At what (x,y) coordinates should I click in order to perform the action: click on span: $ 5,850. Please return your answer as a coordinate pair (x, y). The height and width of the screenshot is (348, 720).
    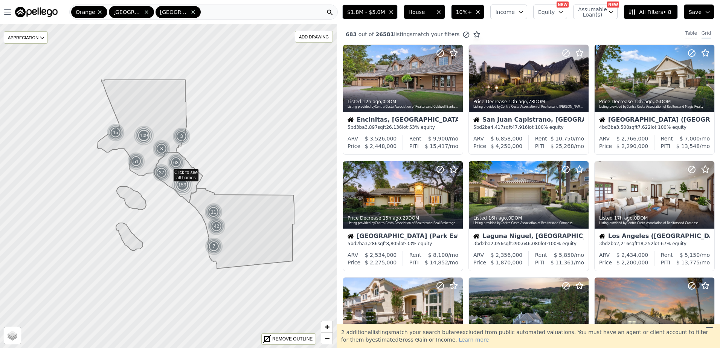
    Looking at the image, I should click on (563, 255).